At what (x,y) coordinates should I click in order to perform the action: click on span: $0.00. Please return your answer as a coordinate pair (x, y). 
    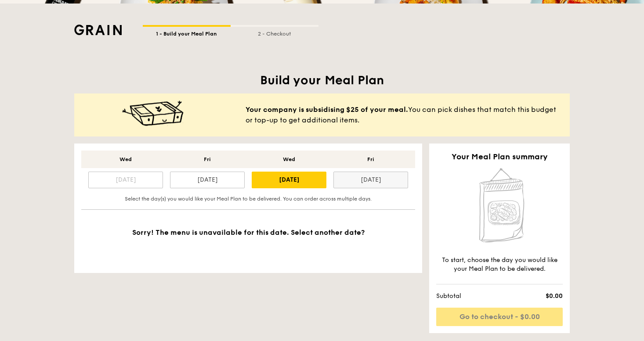
    Looking at the image, I should click on (537, 296).